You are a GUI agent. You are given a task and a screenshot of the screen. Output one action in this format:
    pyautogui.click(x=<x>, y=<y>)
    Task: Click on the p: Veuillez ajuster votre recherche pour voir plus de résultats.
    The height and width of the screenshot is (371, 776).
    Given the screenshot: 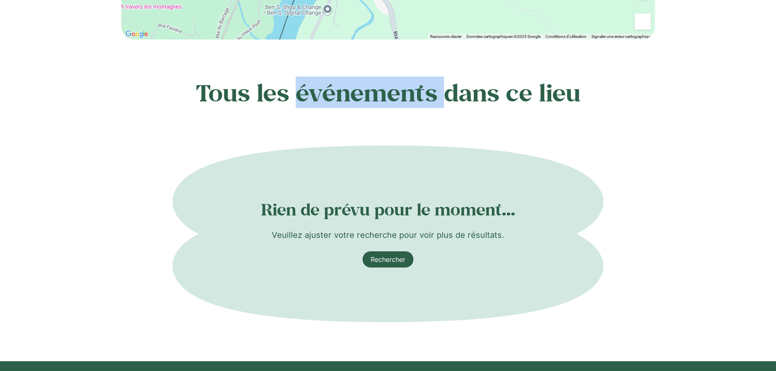 What is the action you would take?
    pyautogui.click(x=388, y=235)
    